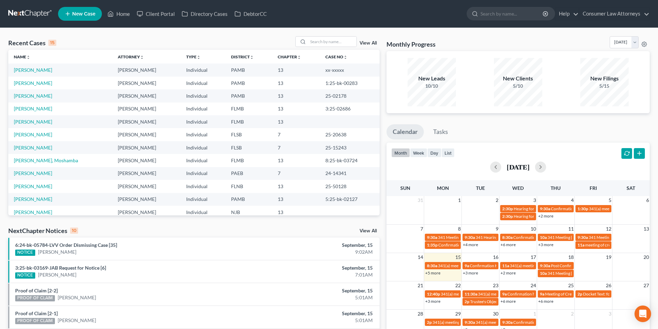 The height and width of the screenshot is (329, 658). What do you see at coordinates (608, 285) in the screenshot?
I see `span: 26` at bounding box center [608, 285].